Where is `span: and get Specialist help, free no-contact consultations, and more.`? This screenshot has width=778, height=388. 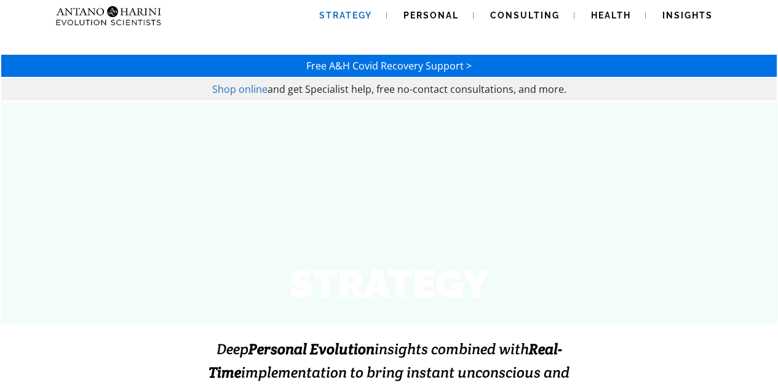 span: and get Specialist help, free no-contact consultations, and more. is located at coordinates (417, 89).